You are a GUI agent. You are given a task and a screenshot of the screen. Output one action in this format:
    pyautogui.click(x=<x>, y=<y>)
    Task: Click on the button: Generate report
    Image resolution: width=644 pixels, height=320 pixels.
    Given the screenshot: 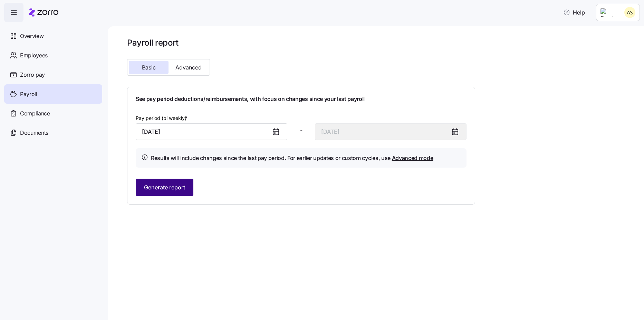 What is the action you would take?
    pyautogui.click(x=164, y=187)
    